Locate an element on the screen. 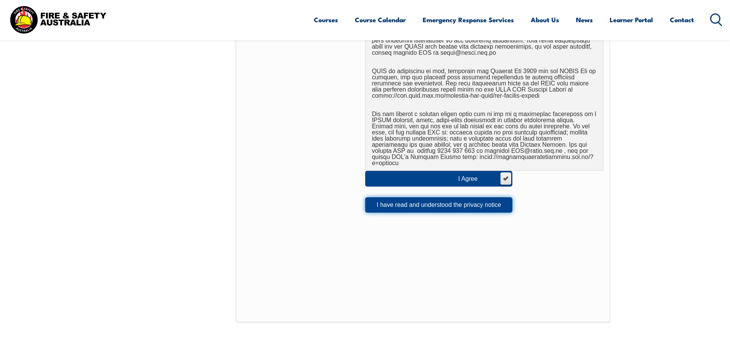  a: News is located at coordinates (584, 20).